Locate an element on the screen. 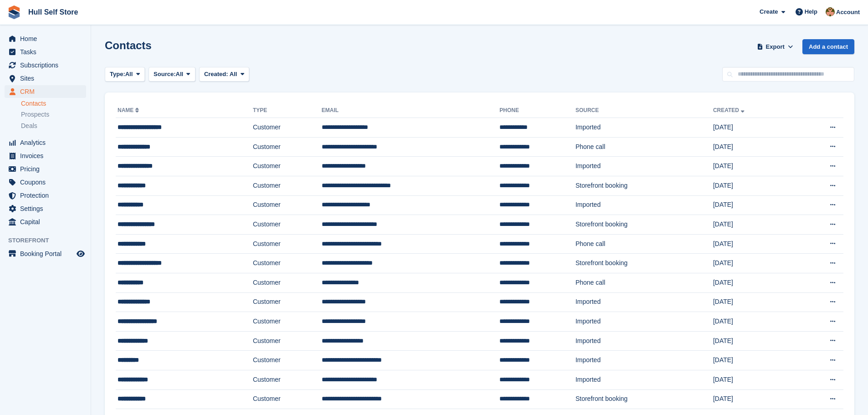 The image size is (868, 415). span: Home is located at coordinates (47, 39).